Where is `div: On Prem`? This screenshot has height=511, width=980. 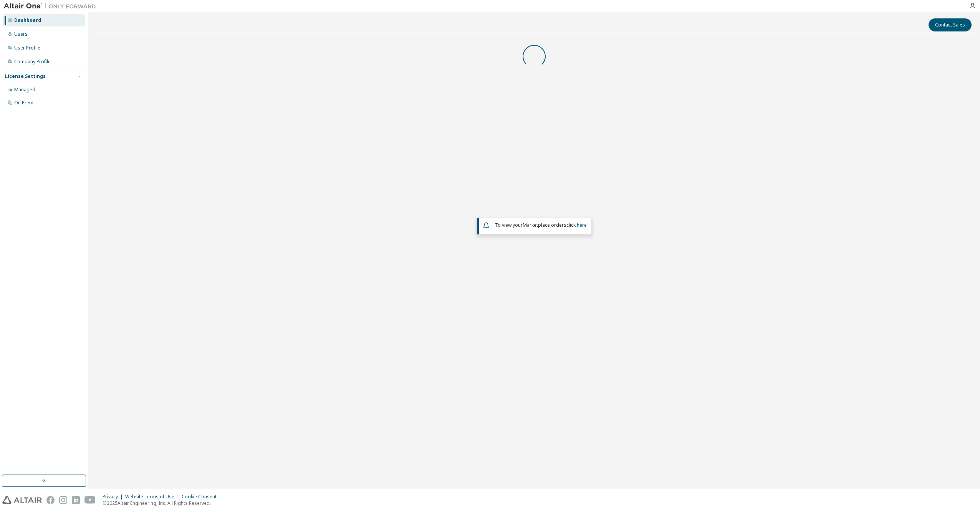
div: On Prem is located at coordinates (24, 103).